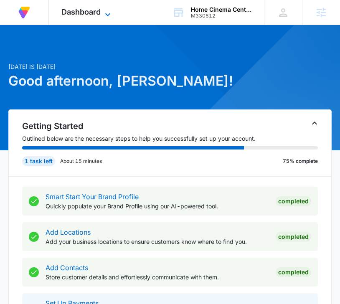  I want to click on button: Toggle Collapse, so click(315, 123).